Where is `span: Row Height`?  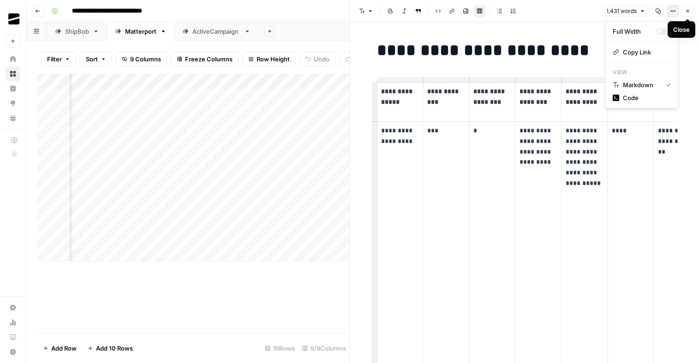 span: Row Height is located at coordinates (273, 59).